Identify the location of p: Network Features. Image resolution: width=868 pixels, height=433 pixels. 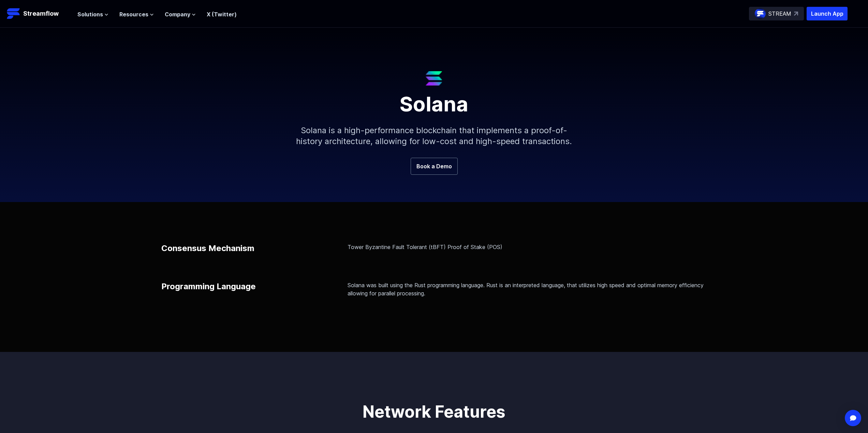
(434, 412).